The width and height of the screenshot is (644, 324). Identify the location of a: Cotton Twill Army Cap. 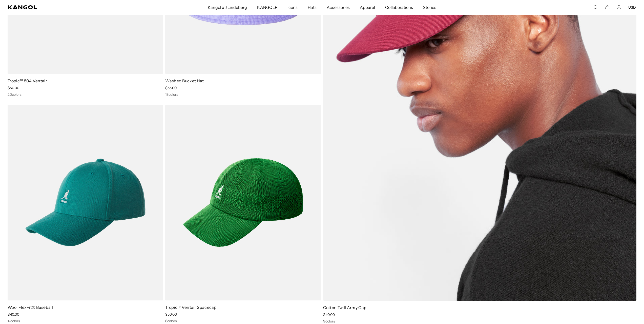
(345, 307).